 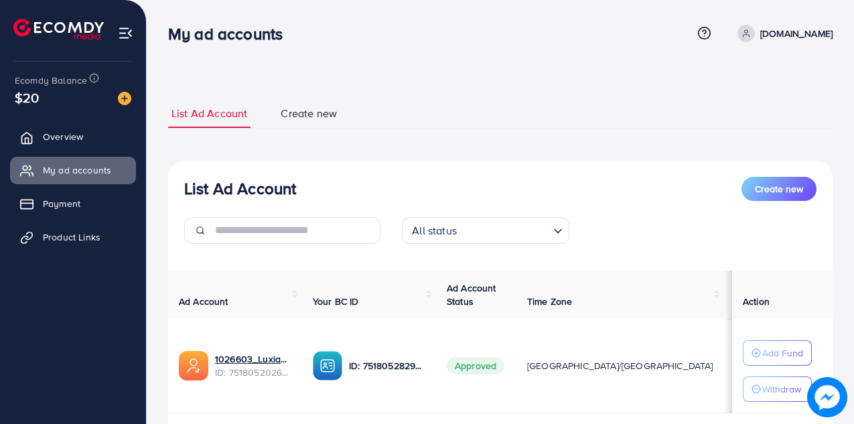 I want to click on span: Ad Account, so click(x=204, y=302).